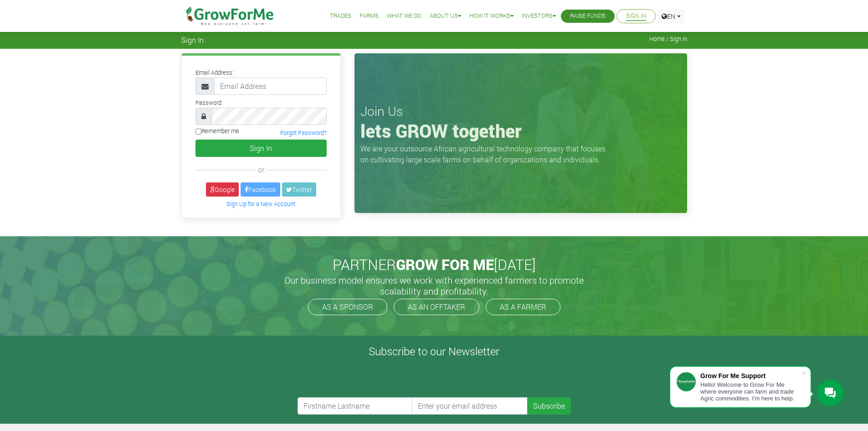  What do you see at coordinates (348, 307) in the screenshot?
I see `a: AS A SPONSOR` at bounding box center [348, 307].